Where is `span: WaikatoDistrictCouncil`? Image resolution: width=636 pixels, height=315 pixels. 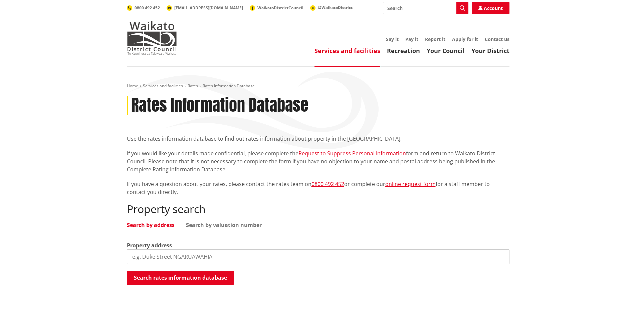 span: WaikatoDistrictCouncil is located at coordinates (280, 8).